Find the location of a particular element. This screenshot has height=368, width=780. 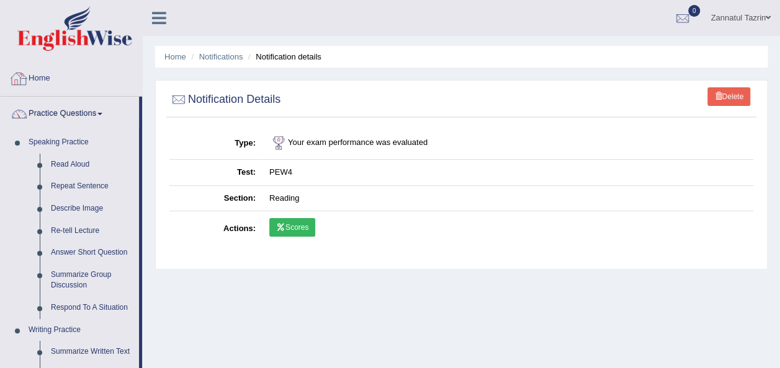

a: Repeat Sentence is located at coordinates (92, 187).